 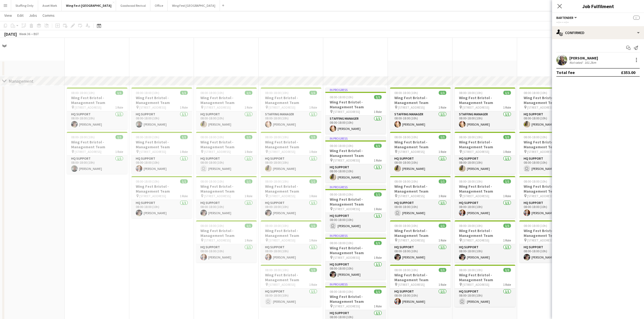 I want to click on button: Bartender, so click(x=567, y=18).